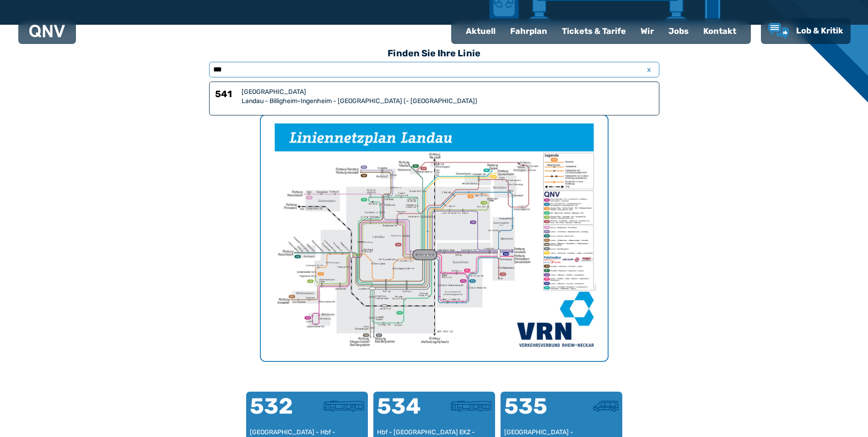 The width and height of the screenshot is (868, 437). Describe the element at coordinates (47, 31) in the screenshot. I see `img: QNV Logo` at that location.